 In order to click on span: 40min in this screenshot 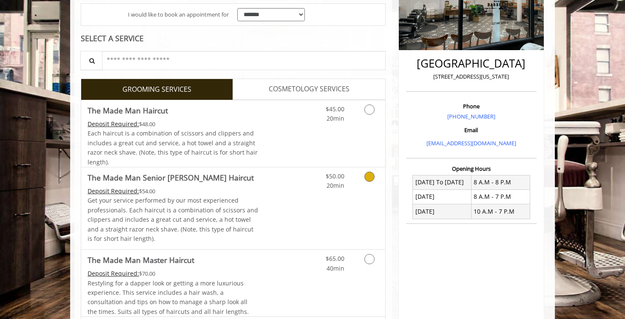, I will do `click(335, 268)`.